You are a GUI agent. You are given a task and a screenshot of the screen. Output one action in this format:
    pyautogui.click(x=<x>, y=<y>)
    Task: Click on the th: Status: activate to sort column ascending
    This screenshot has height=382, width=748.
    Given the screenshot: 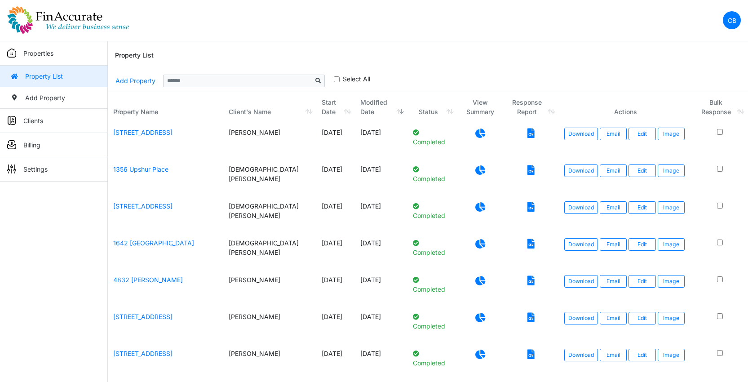 What is the action you would take?
    pyautogui.click(x=432, y=107)
    